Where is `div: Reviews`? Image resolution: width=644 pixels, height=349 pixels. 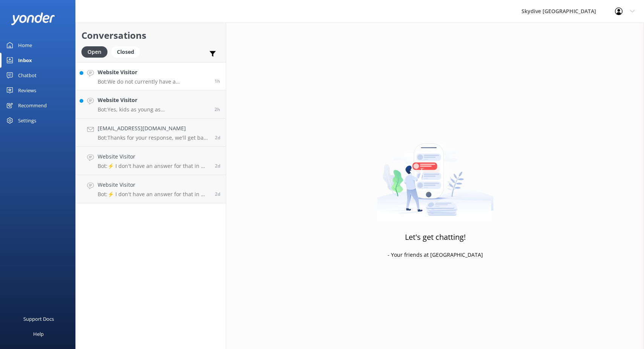 div: Reviews is located at coordinates (27, 90).